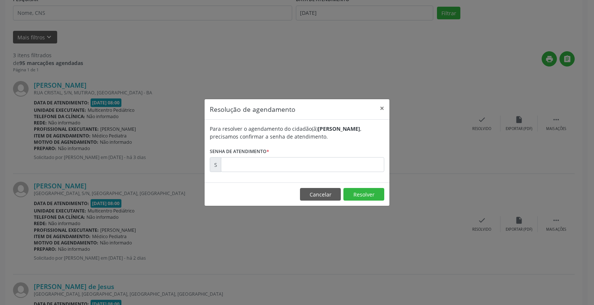 Image resolution: width=594 pixels, height=305 pixels. What do you see at coordinates (382, 108) in the screenshot?
I see `button: Close` at bounding box center [382, 108].